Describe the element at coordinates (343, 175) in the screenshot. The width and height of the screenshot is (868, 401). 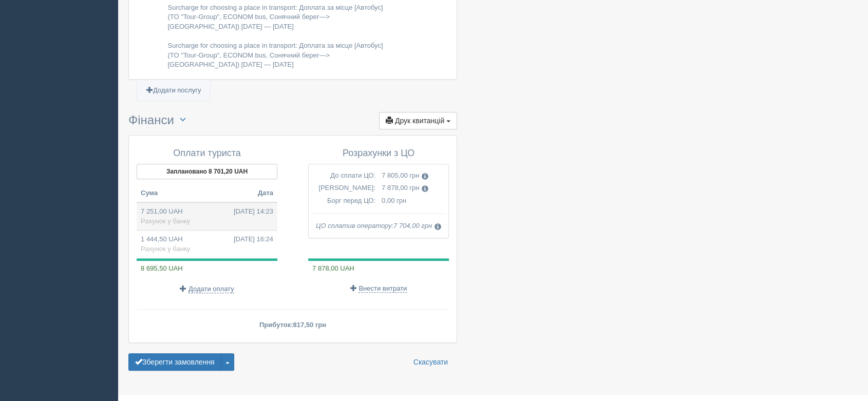
I see `td: До сплати ЦО:` at that location.